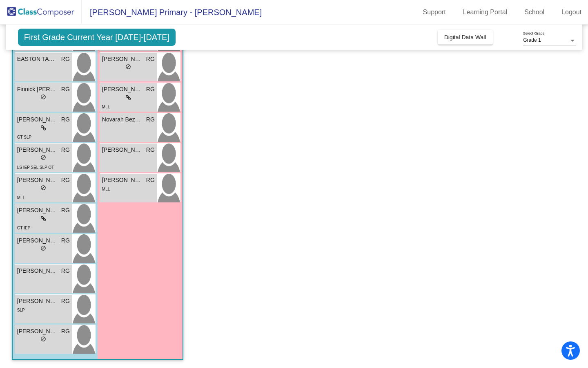 The image size is (588, 368). I want to click on a: Logout, so click(571, 12).